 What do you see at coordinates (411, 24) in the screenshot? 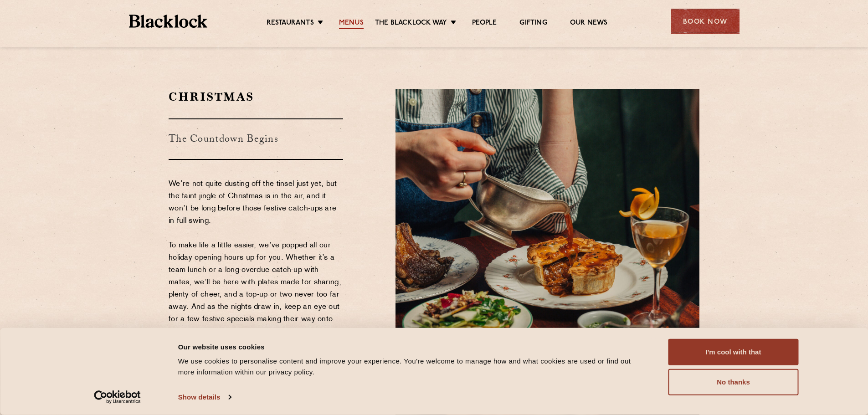
I see `a: The Blacklock Way` at bounding box center [411, 24].